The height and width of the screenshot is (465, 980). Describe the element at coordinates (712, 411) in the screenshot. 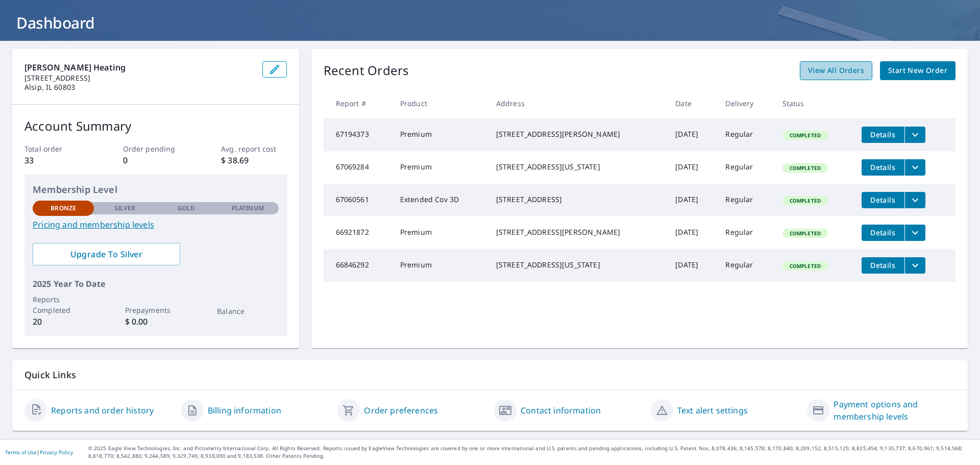

I see `a: Text alert settings` at that location.